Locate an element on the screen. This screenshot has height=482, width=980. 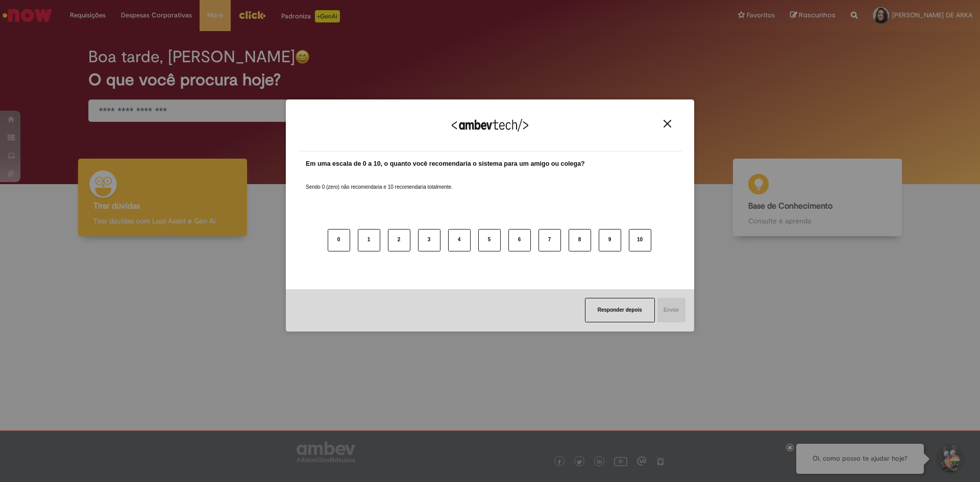
button: 6 is located at coordinates (520, 240).